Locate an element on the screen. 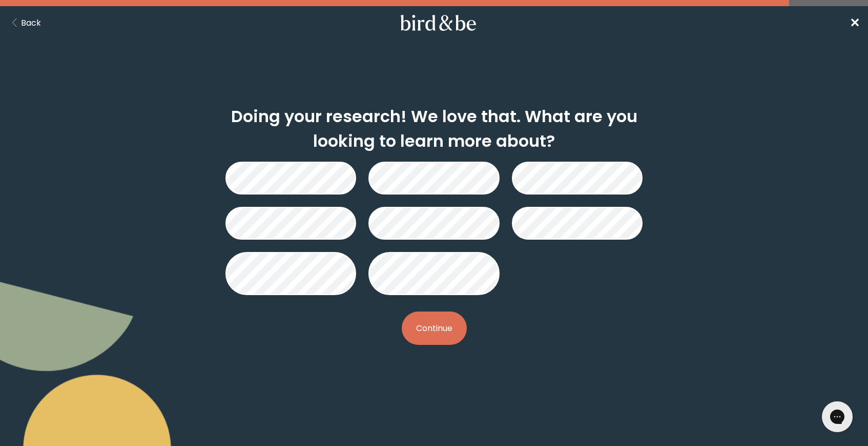 The image size is (868, 446). button: Back Button is located at coordinates (24, 22).